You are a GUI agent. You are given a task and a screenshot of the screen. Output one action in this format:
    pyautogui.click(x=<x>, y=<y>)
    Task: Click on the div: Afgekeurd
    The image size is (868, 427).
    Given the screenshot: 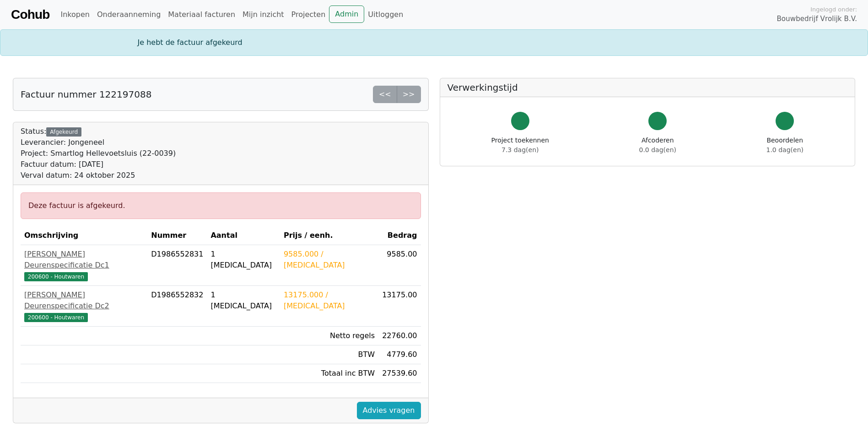 What is the action you would take?
    pyautogui.click(x=64, y=132)
    